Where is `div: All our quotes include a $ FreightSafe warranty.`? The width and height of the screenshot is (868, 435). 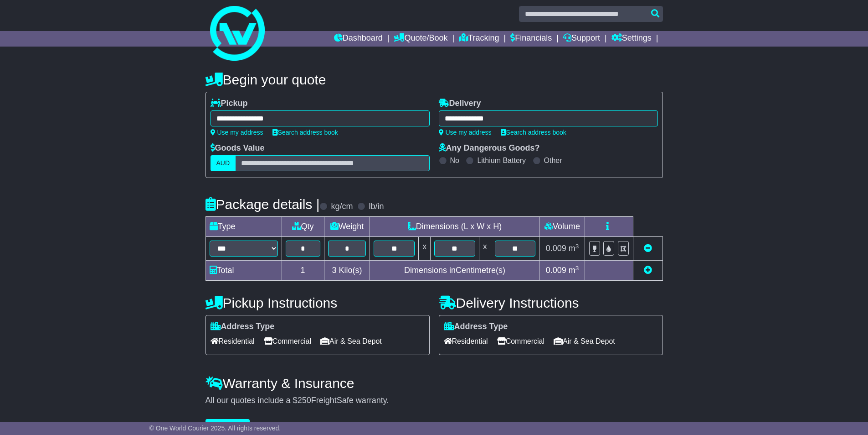
div: All our quotes include a $ FreightSafe warranty. is located at coordinates (435, 401).